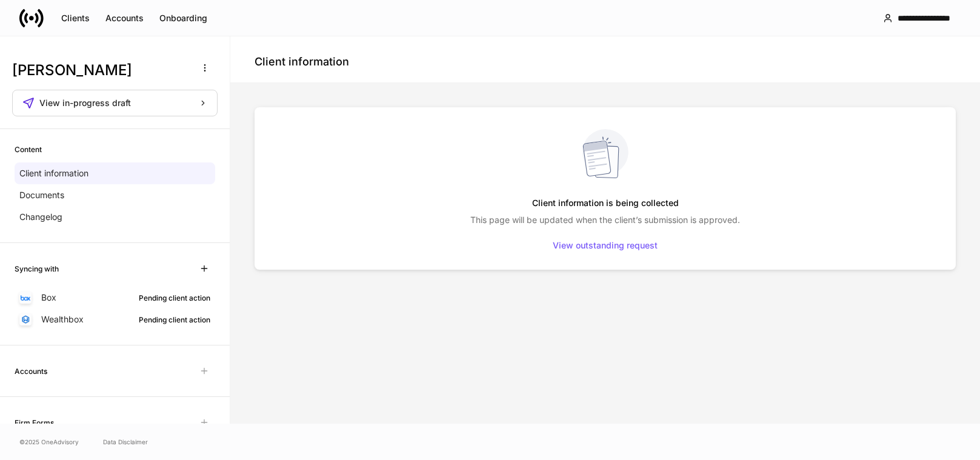 Image resolution: width=980 pixels, height=460 pixels. Describe the element at coordinates (302, 62) in the screenshot. I see `h4: Client information` at that location.